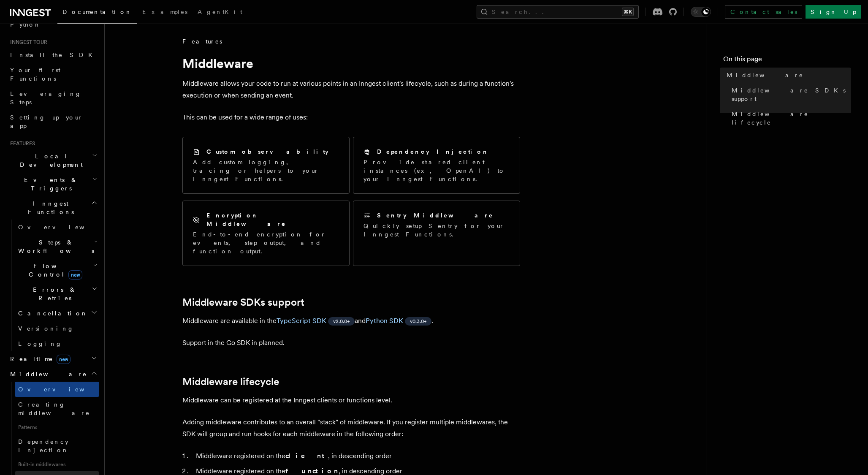  Describe the element at coordinates (27, 42) in the screenshot. I see `span: Inngest tour` at that location.